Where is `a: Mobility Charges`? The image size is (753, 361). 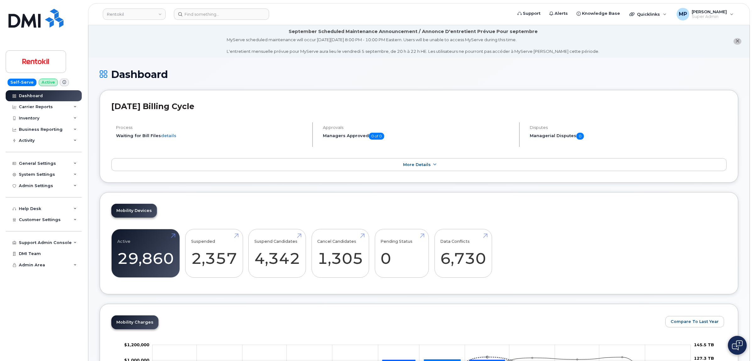
a: Mobility Charges is located at coordinates (135, 322).